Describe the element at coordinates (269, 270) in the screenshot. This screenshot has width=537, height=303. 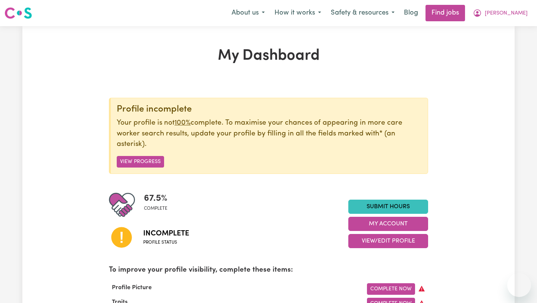
I see `p: To improve your profile visibility, complete these items:` at that location.